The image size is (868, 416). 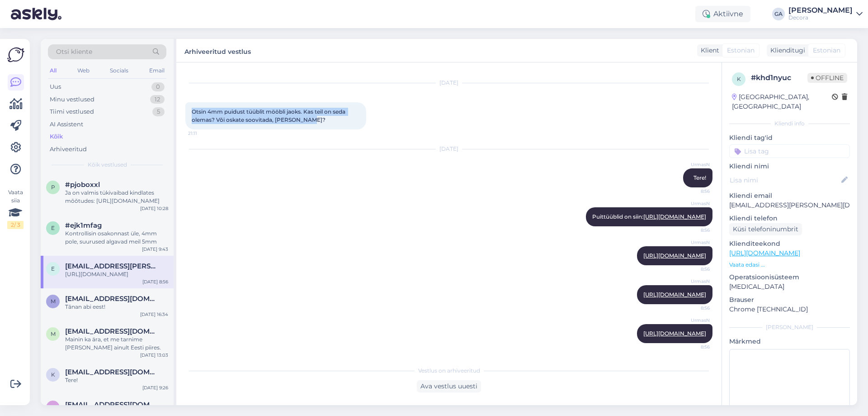 I want to click on label: Arhiveeritud vestlus, so click(x=217, y=50).